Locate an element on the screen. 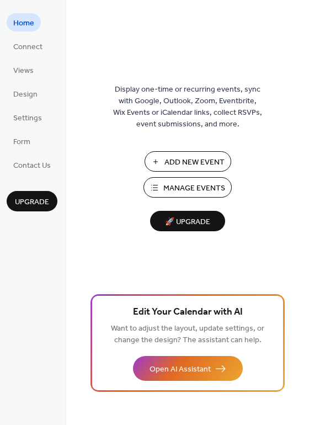 The width and height of the screenshot is (309, 425). button: Manage Events is located at coordinates (188, 187).